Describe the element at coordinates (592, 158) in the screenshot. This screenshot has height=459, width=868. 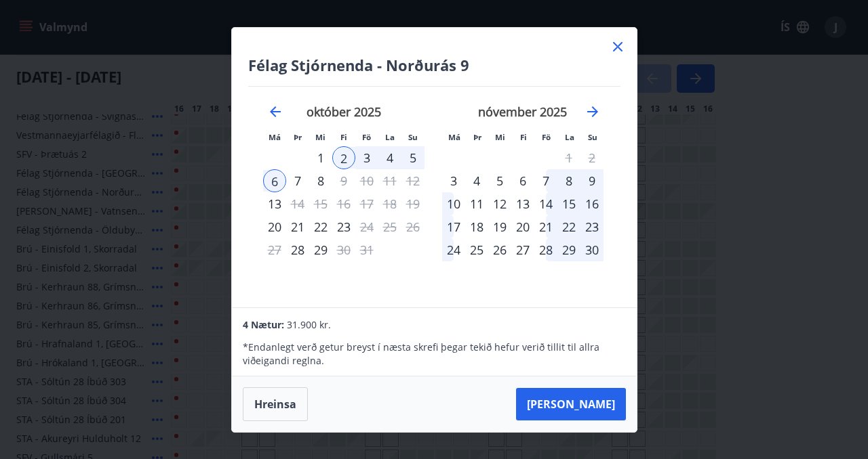
I see `td: Not available. sunnudagur, 2. nóvember 2025` at that location.